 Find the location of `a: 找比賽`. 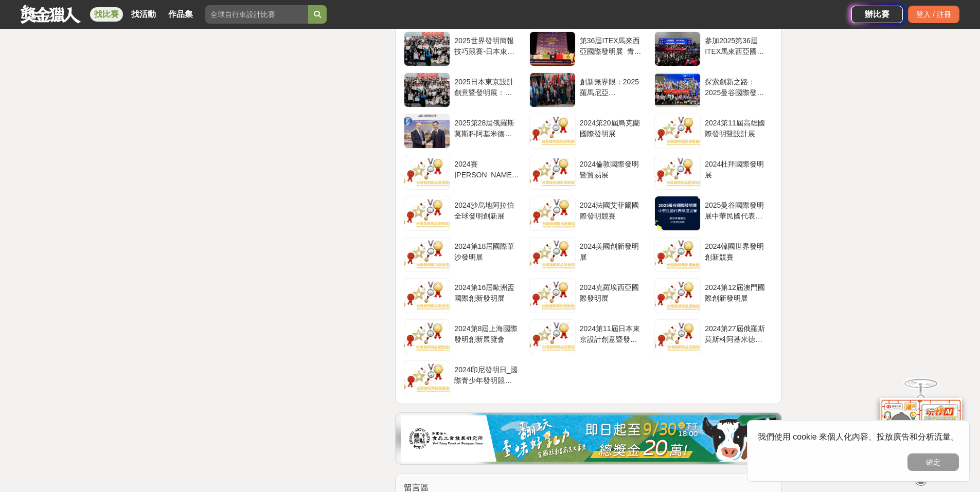

a: 找比賽 is located at coordinates (106, 15).